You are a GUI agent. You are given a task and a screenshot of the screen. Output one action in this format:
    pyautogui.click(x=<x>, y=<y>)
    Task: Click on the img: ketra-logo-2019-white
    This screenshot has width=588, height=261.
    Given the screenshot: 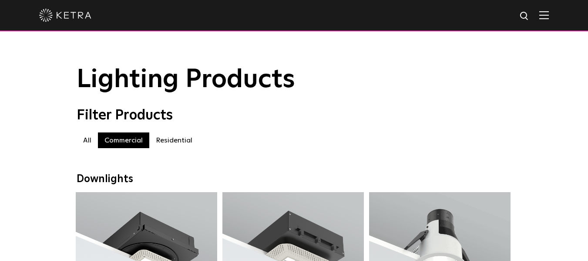 What is the action you would take?
    pyautogui.click(x=65, y=15)
    